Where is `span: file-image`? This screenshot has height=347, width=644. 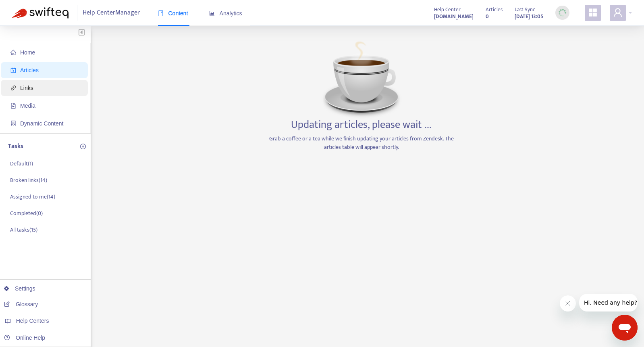 span: file-image is located at coordinates (13, 106).